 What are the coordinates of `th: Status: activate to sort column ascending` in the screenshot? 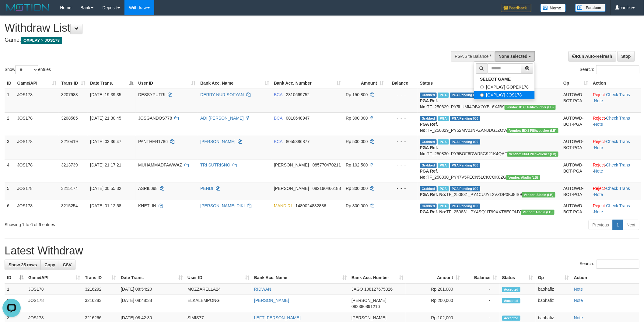 It's located at (518, 277).